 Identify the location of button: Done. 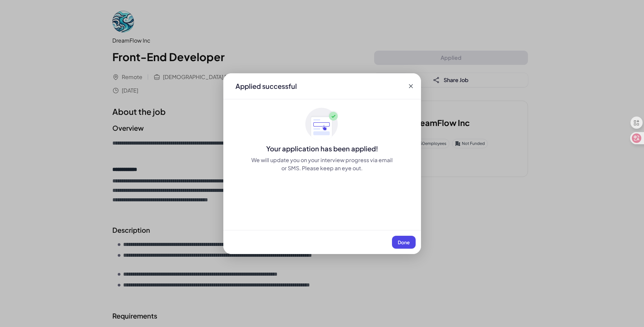
(403, 242).